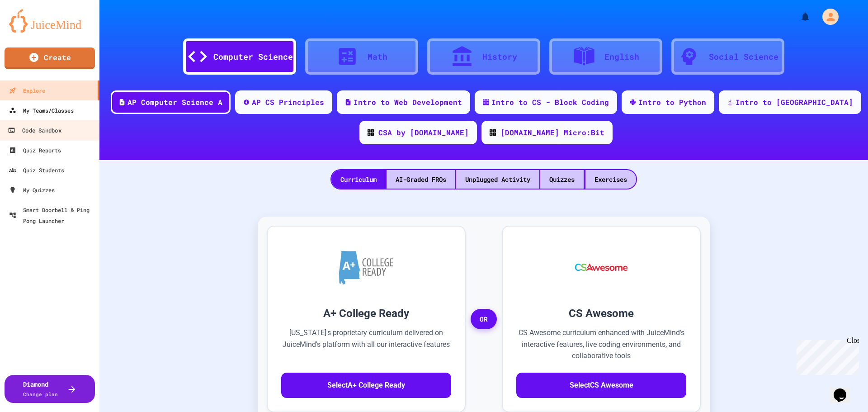 The image size is (868, 412). What do you see at coordinates (53, 215) in the screenshot?
I see `div: Smart Doorbell & Ping Pong Launcher` at bounding box center [53, 215].